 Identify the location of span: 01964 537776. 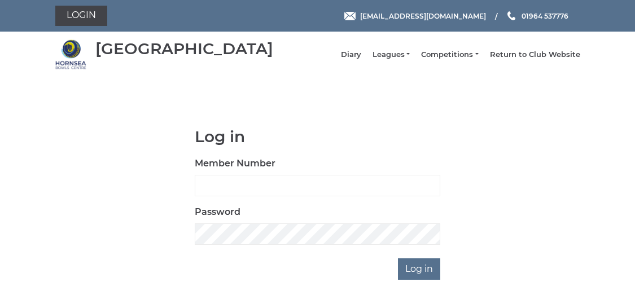
(545, 15).